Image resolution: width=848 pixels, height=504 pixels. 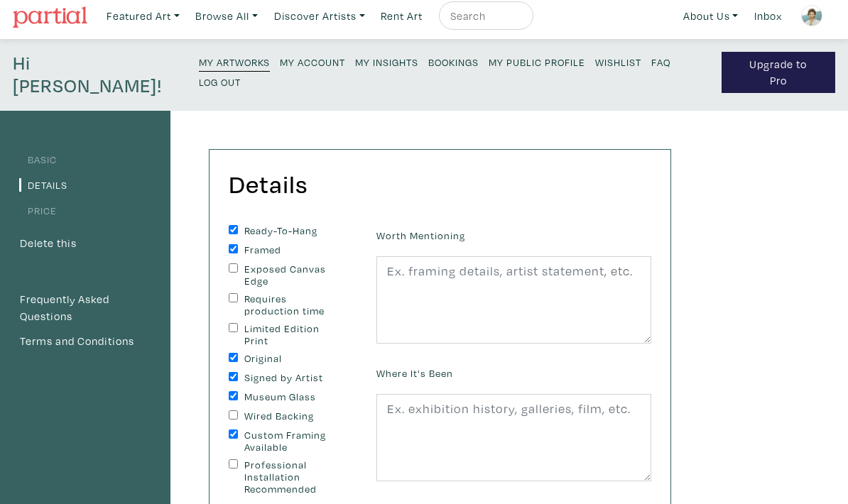 I want to click on a: Basic, so click(x=37, y=159).